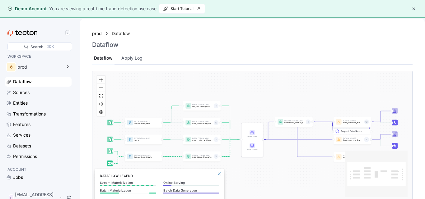  Describe the element at coordinates (144, 123) in the screenshot. I see `p: transactions_batch` at that location.